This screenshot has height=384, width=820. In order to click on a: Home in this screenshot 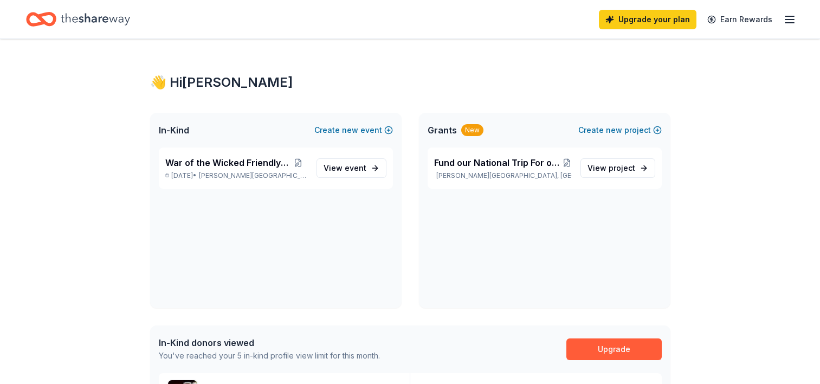, I will do `click(78, 19)`.